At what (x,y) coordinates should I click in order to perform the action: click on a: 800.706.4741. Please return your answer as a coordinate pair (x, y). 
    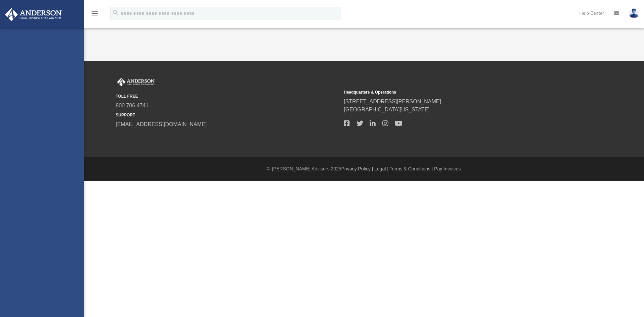
    Looking at the image, I should click on (132, 105).